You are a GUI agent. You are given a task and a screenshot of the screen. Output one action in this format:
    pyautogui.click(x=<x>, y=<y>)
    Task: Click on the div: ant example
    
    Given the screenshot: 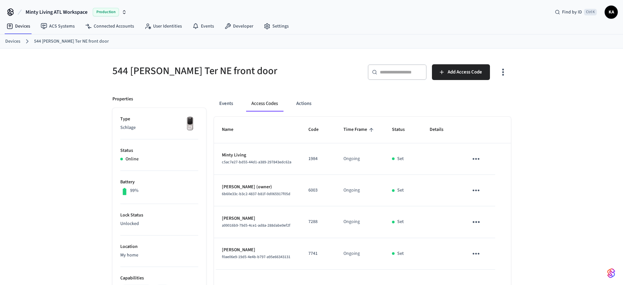 What is the action you would take?
    pyautogui.click(x=362, y=104)
    